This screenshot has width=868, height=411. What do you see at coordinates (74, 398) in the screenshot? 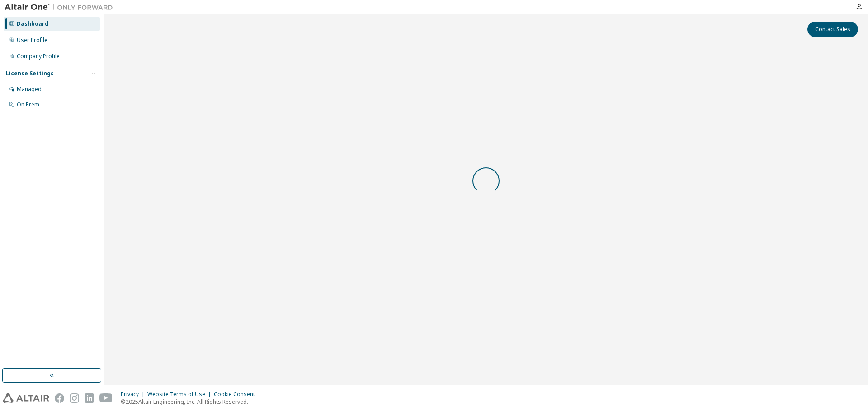
I see `img: instagram.svg` at bounding box center [74, 398].